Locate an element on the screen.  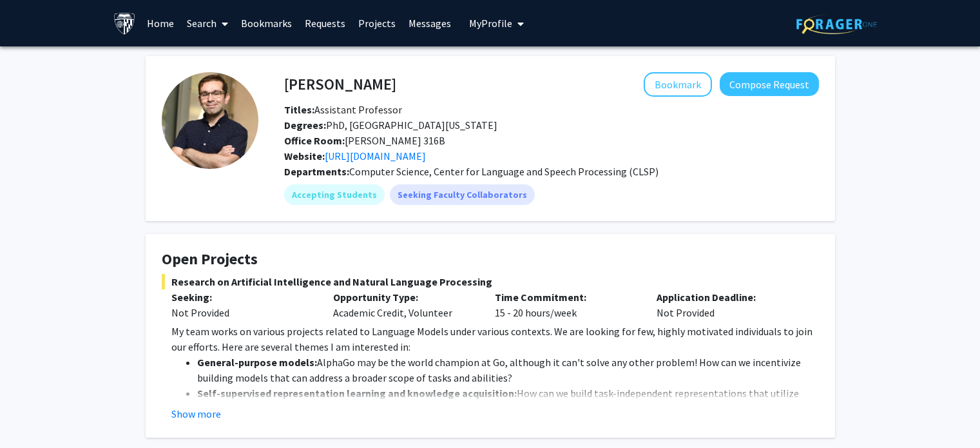
b: Degrees: is located at coordinates (305, 125).